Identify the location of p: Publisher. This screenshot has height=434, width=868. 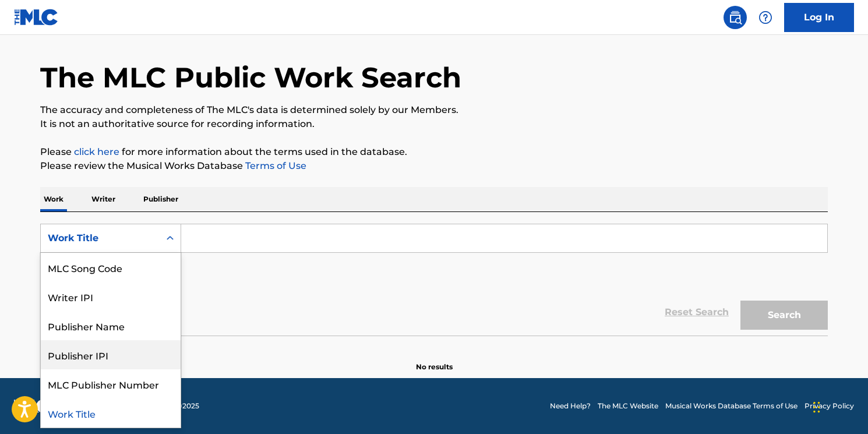
(161, 199).